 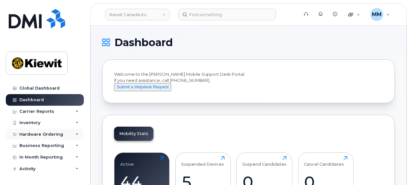 What do you see at coordinates (264, 161) in the screenshot?
I see `div: Suspend Candidates` at bounding box center [264, 161].